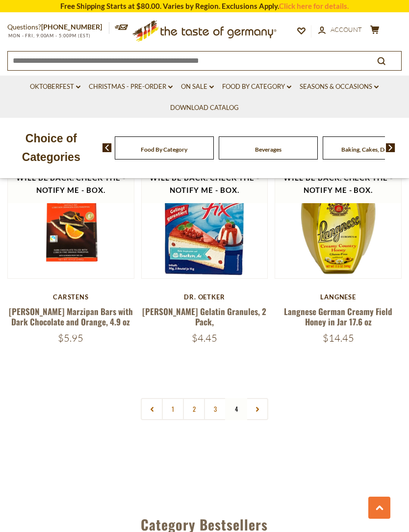 The height and width of the screenshot is (532, 409). What do you see at coordinates (314, 6) in the screenshot?
I see `a: Click here for details.` at bounding box center [314, 6].